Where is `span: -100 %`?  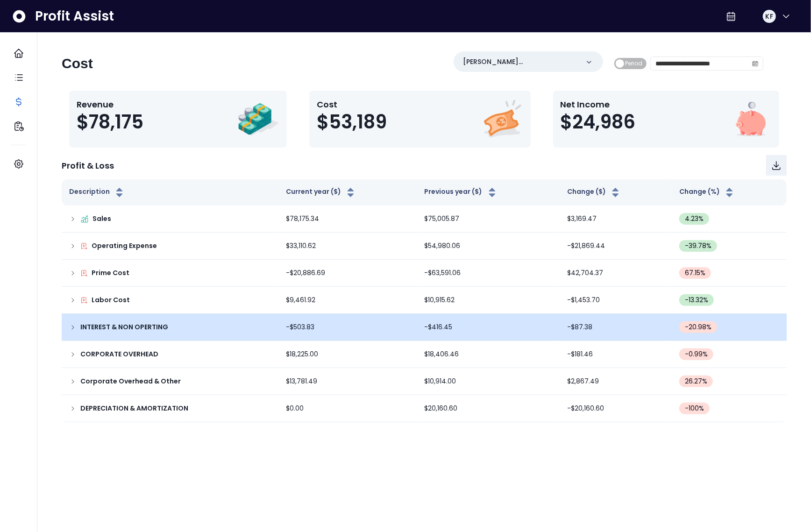 span: -100 % is located at coordinates (694, 408).